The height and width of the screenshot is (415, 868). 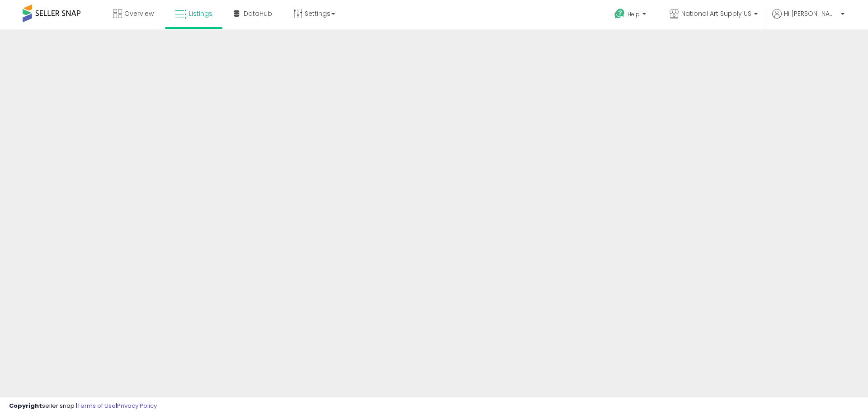 I want to click on span: DataHub, so click(x=257, y=13).